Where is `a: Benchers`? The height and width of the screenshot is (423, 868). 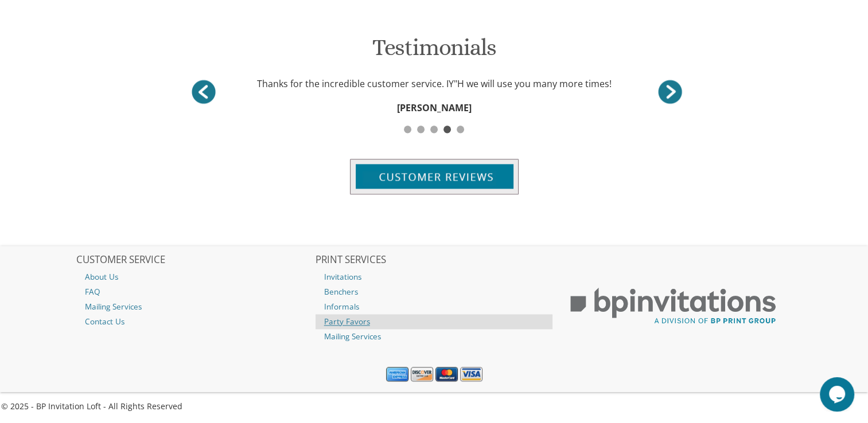 a: Benchers is located at coordinates (434, 292).